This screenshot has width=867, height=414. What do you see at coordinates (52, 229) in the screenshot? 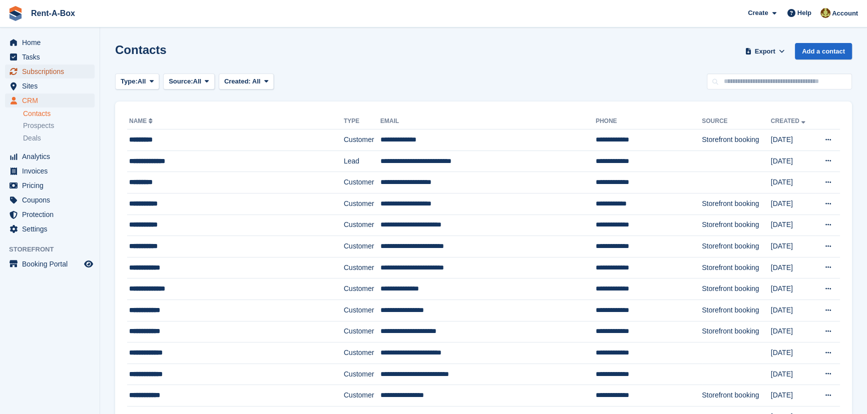
I see `span: Settings` at bounding box center [52, 229].